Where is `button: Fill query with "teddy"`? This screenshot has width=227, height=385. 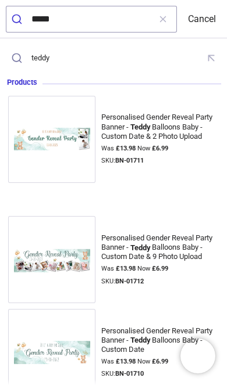 button: Fill query with "teddy" is located at coordinates (210, 58).